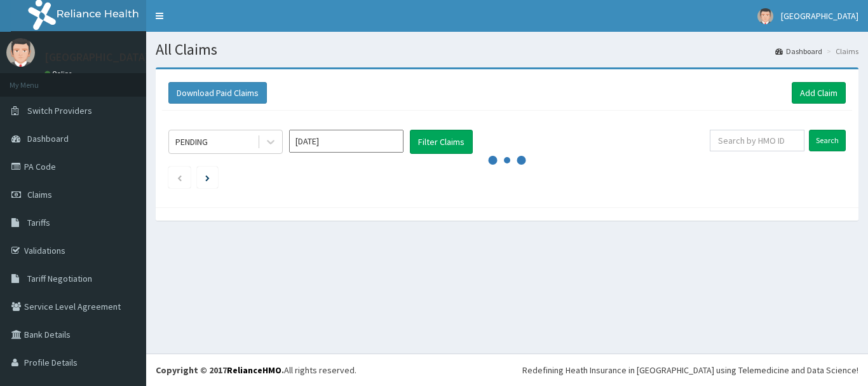  What do you see at coordinates (220, 370) in the screenshot?
I see `strong: Copyright © 2017 .` at bounding box center [220, 370].